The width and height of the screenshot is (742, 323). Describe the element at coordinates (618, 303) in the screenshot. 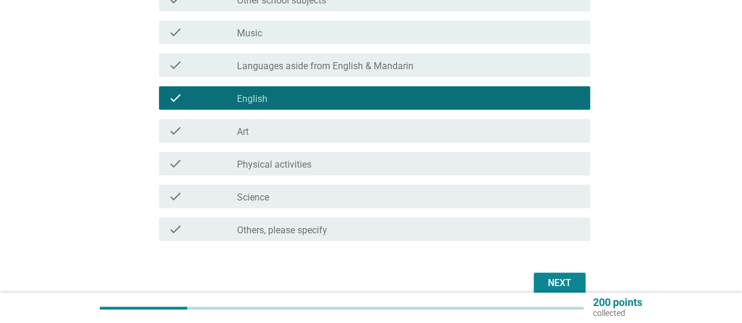

I see `p: 200 points` at that location.